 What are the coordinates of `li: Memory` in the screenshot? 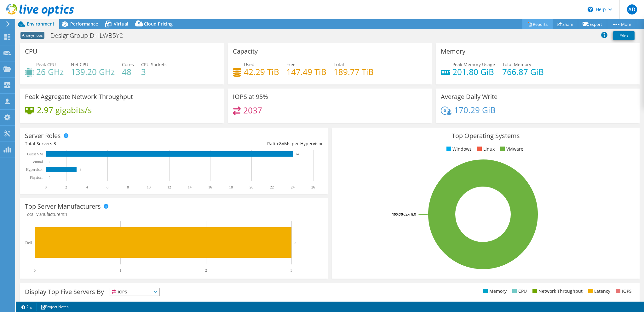 It's located at (494, 291).